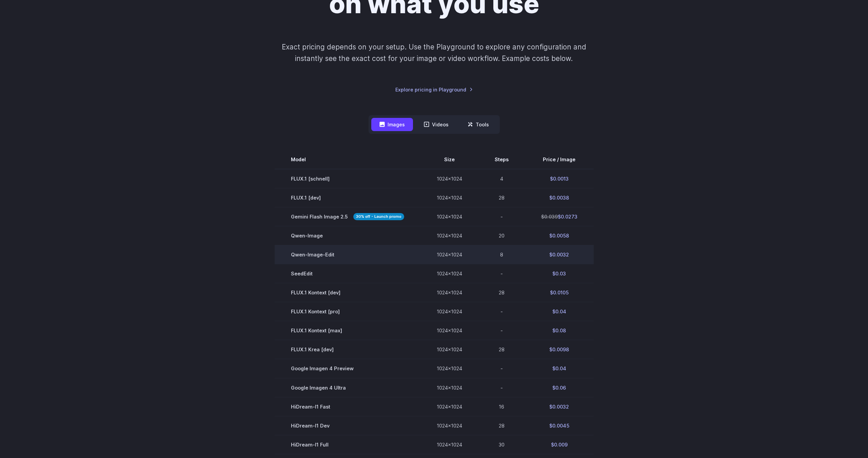 This screenshot has height=458, width=868. I want to click on th: Price / Image, so click(559, 159).